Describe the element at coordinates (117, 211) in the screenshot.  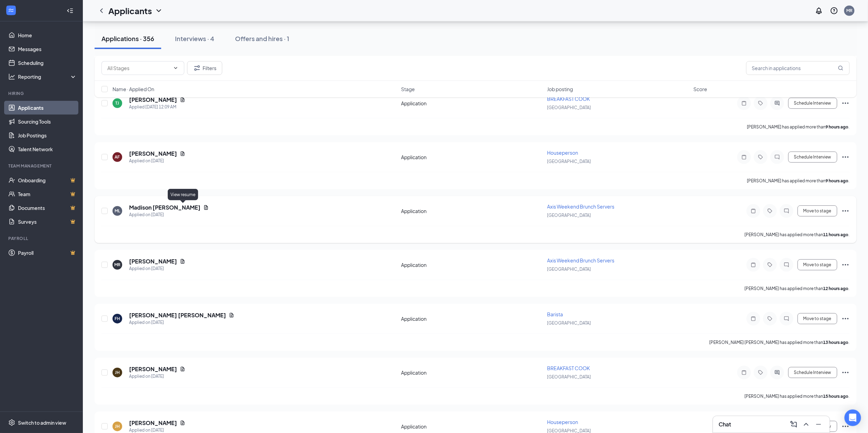
I see `div: ML` at that location.